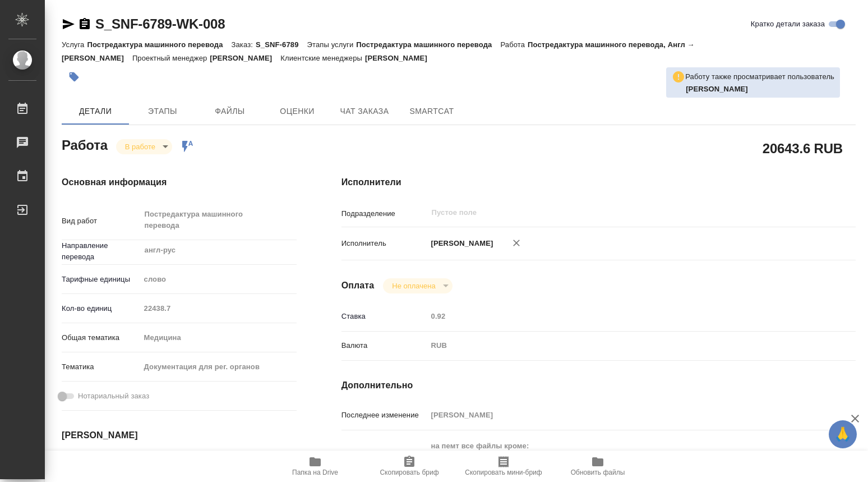  What do you see at coordinates (514, 44) in the screenshot?
I see `p: Работа` at bounding box center [514, 44].